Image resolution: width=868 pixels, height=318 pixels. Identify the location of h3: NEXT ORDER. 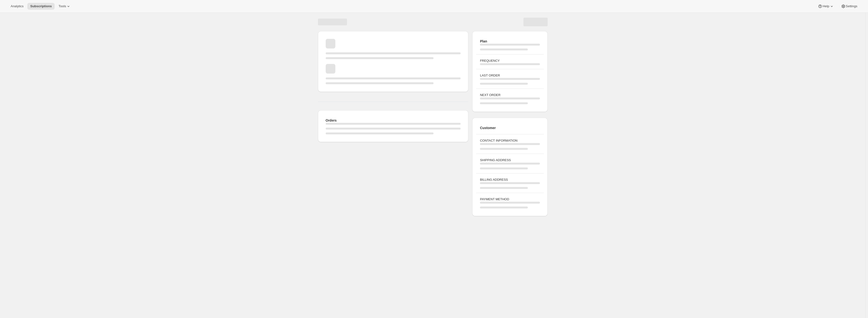
(509, 95).